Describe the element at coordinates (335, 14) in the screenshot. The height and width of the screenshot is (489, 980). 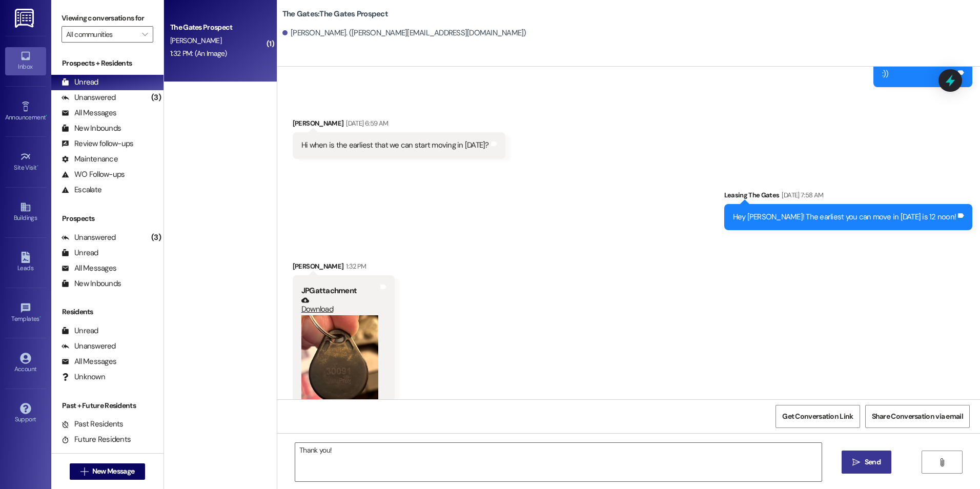
I see `b: The Gates: The Gates Prospect` at that location.